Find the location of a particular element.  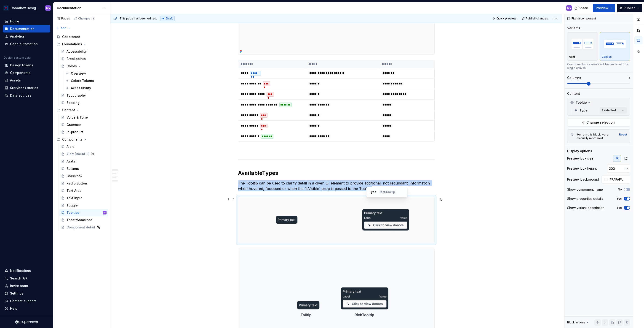

label: Yes is located at coordinates (619, 199).